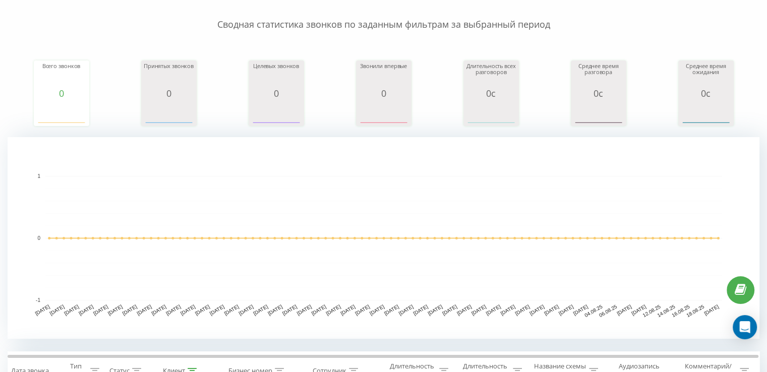 The width and height of the screenshot is (767, 372). I want to click on div: Звонили впервые, so click(384, 76).